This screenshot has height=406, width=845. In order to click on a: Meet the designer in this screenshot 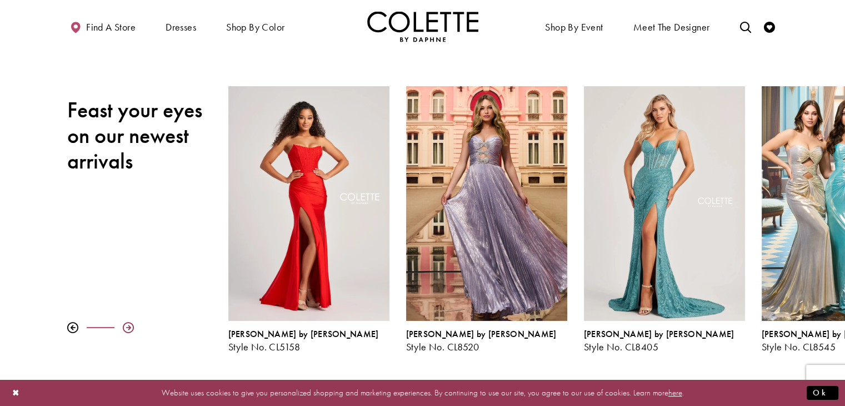, I will do `click(672, 26)`.